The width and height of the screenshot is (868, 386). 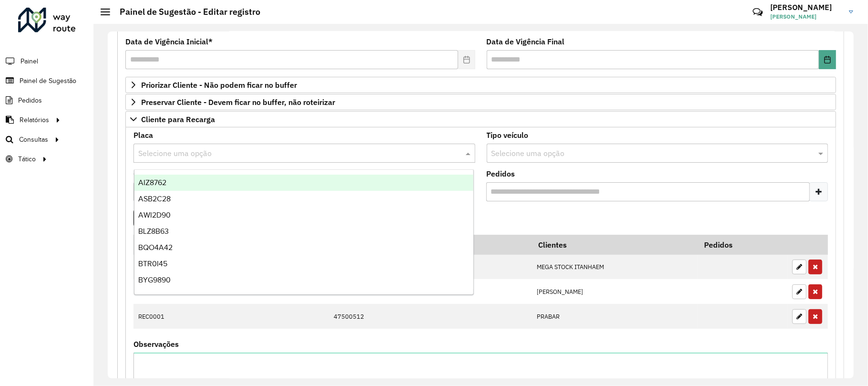 I want to click on span: Tático, so click(x=27, y=158).